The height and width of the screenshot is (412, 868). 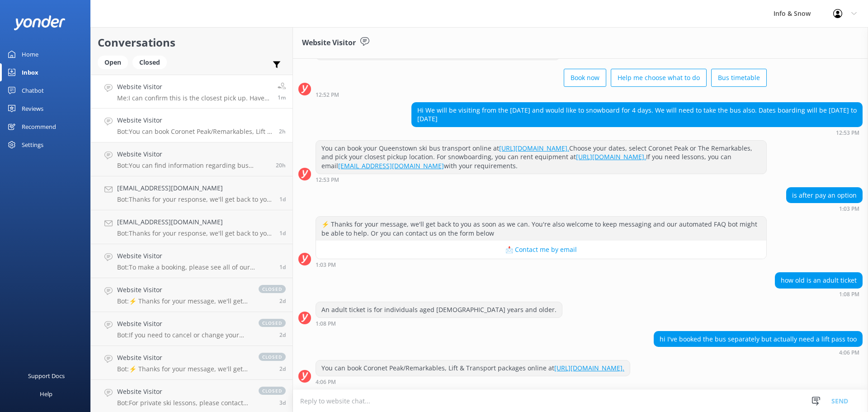 What do you see at coordinates (192, 329) in the screenshot?
I see `a: Website VisitorBot:If you need to cancel or change your booking, please contact the team on [PHON...` at bounding box center [192, 329].